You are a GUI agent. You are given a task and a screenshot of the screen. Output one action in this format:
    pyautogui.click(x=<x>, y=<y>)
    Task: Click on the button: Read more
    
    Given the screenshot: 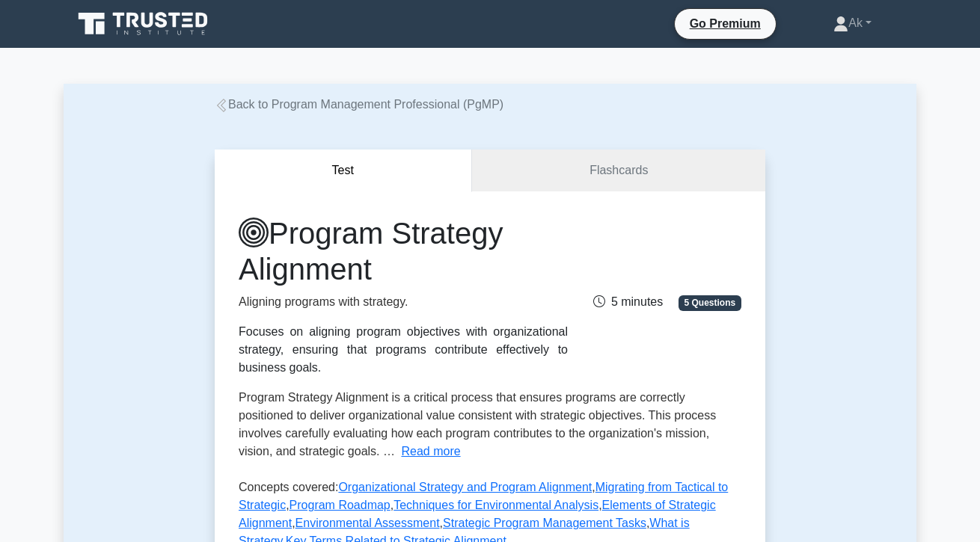 What is the action you would take?
    pyautogui.click(x=430, y=451)
    